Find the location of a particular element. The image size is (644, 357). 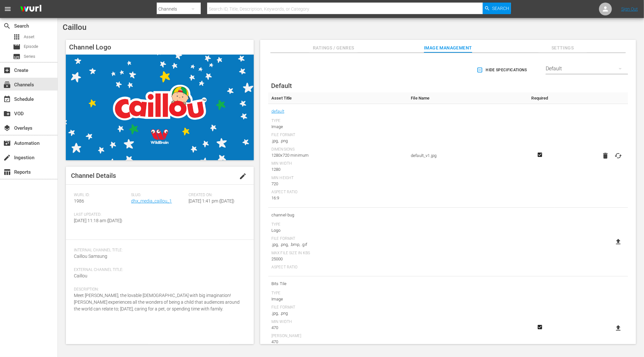

img: ans4CAIJ8jUAAAAAAAAAAAAAAAAAAAAAAAAgQb4GAAAAAAAAAAAAAAAAAAAAAAAAJMjXAAAAAAAAAAAAAAAAAAAAAAAAgAT5G... is located at coordinates (31, 9).